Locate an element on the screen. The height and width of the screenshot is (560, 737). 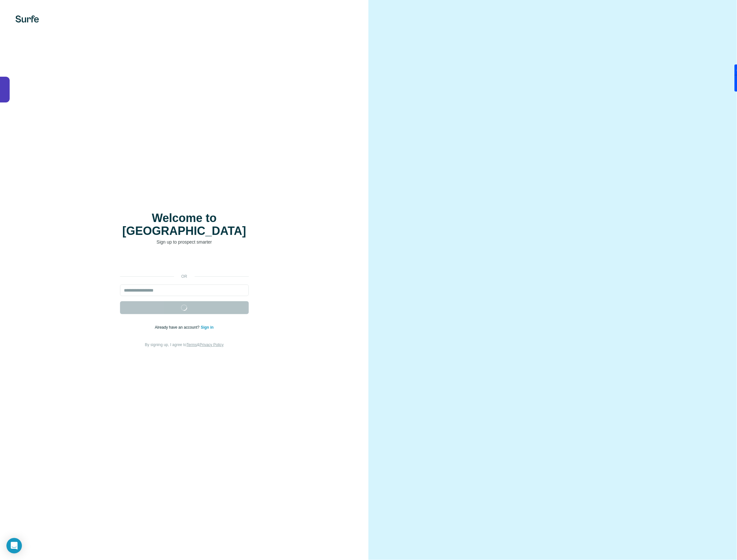
a: Privacy Policy is located at coordinates (212, 345).